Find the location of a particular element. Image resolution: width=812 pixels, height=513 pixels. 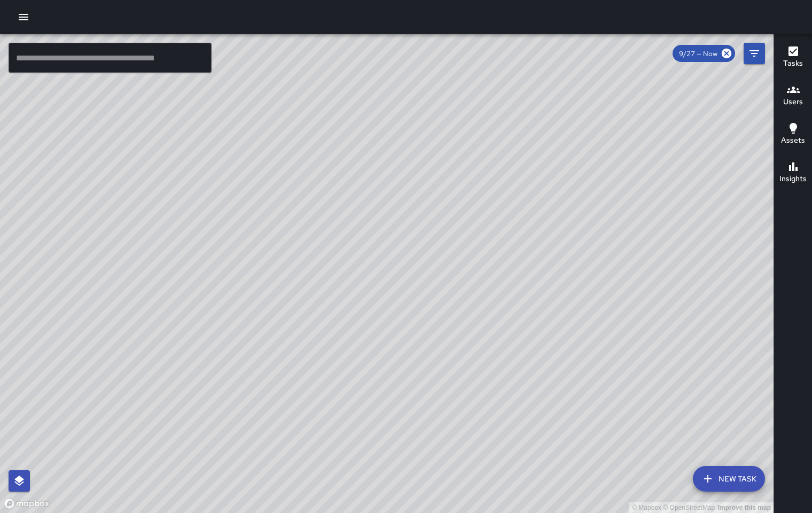

button: Insights is located at coordinates (792, 173).